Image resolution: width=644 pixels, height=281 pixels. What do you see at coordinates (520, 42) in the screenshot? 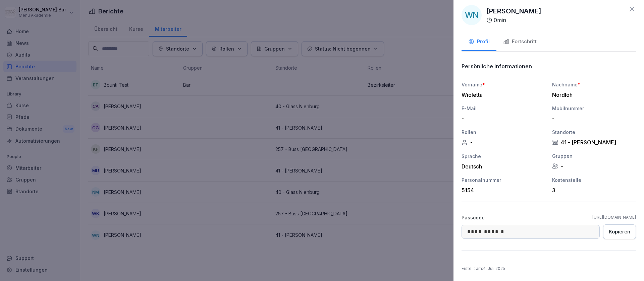
I see `div: Fortschritt` at bounding box center [520, 42].